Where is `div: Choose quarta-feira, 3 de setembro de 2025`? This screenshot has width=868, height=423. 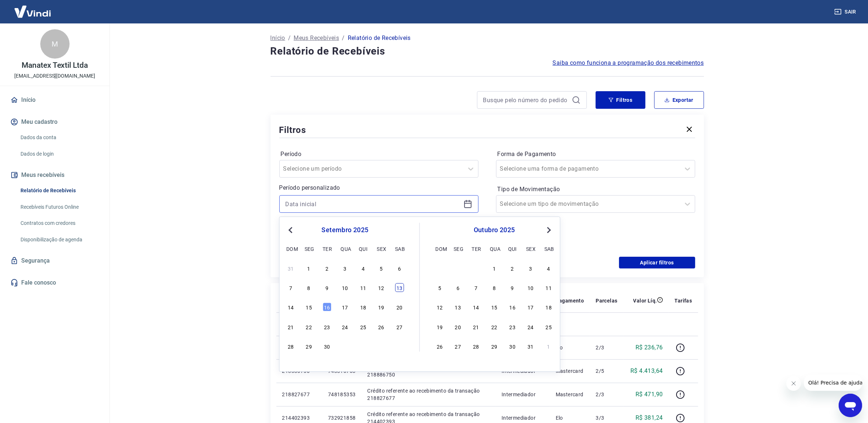
div: Choose quarta-feira, 3 de setembro de 2025 is located at coordinates (345, 268).